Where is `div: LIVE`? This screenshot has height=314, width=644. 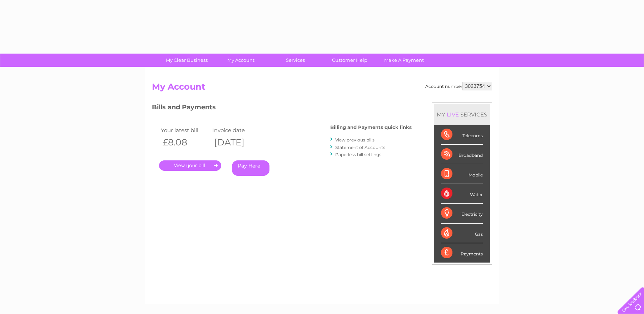 div: LIVE is located at coordinates (453, 114).